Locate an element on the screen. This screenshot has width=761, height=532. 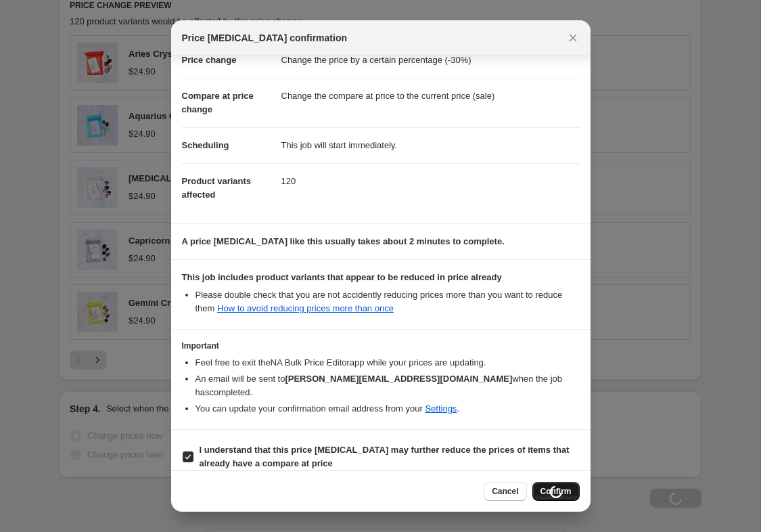
dd: Change the compare at price to the current price (sale) is located at coordinates (430, 96).